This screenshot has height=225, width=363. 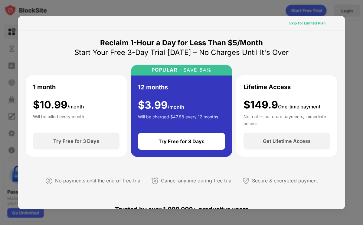 What do you see at coordinates (161, 105) in the screenshot?
I see `div: $ 3.99` at bounding box center [161, 105].